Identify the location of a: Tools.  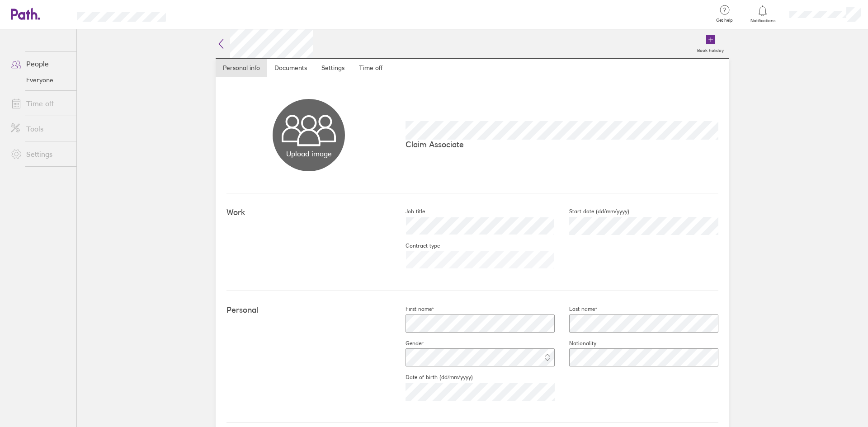
(40, 129).